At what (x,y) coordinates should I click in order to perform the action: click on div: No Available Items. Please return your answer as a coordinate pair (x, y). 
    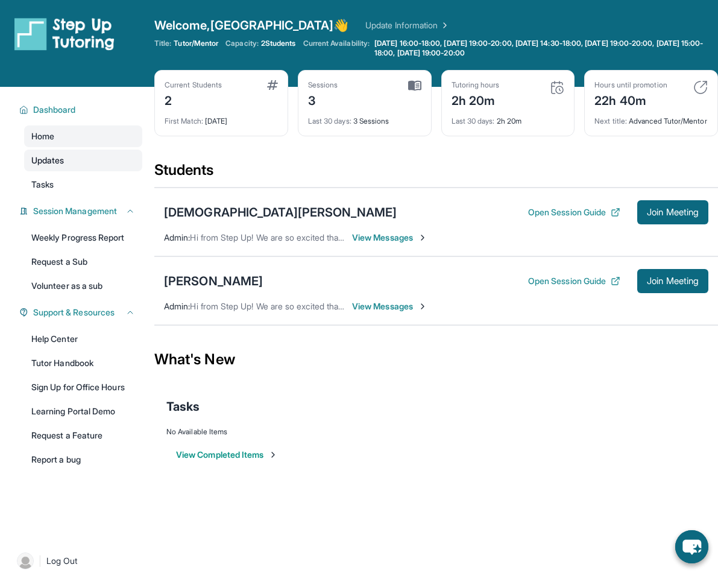
    Looking at the image, I should click on (436, 432).